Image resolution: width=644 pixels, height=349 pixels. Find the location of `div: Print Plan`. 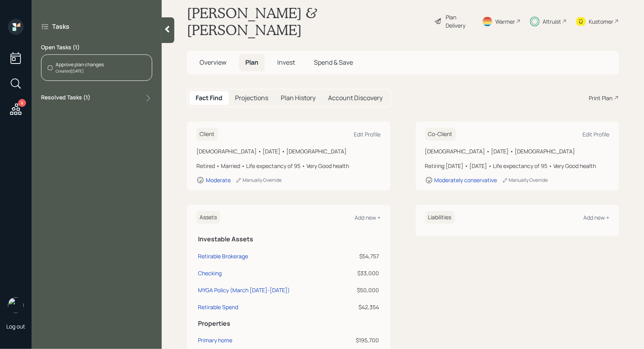

div: Print Plan is located at coordinates (601, 98).